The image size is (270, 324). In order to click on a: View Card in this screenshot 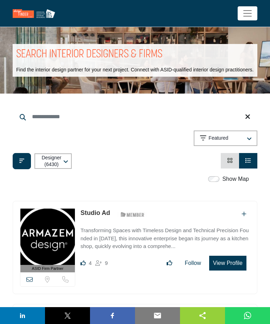, I will do `click(230, 160)`.